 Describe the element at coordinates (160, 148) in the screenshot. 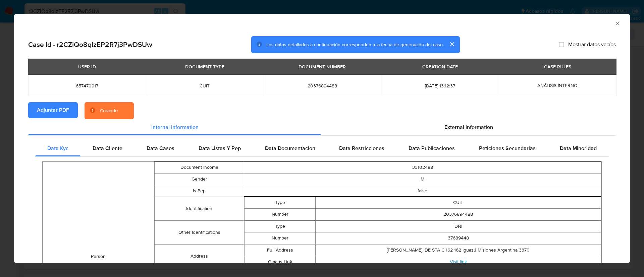

I see `span: Data Casos` at that location.